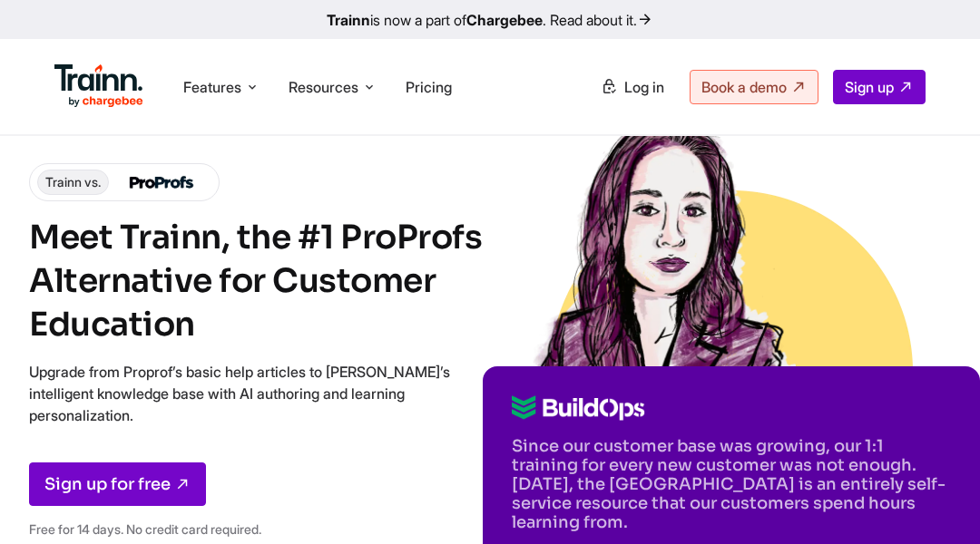  Describe the element at coordinates (161, 182) in the screenshot. I see `img: proprofs` at that location.